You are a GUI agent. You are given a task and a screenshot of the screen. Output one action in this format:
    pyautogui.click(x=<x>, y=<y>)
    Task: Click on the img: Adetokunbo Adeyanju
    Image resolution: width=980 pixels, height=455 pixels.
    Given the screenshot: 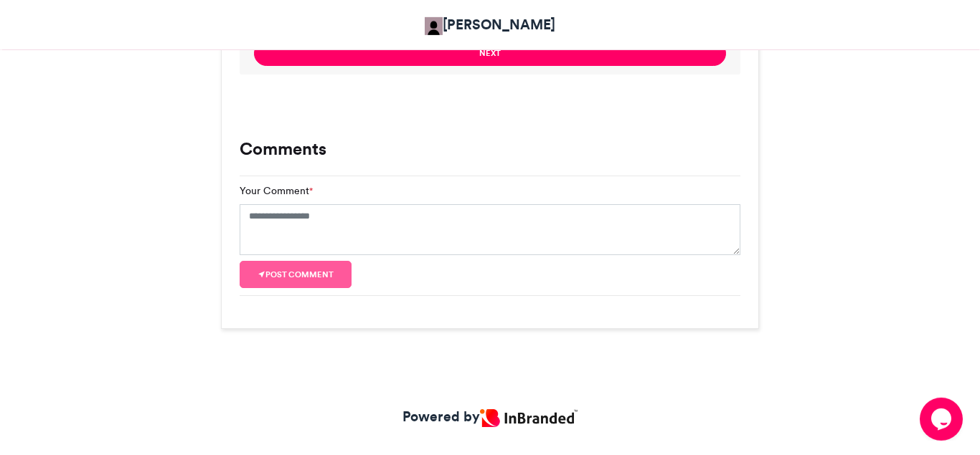 What is the action you would take?
    pyautogui.click(x=433, y=26)
    